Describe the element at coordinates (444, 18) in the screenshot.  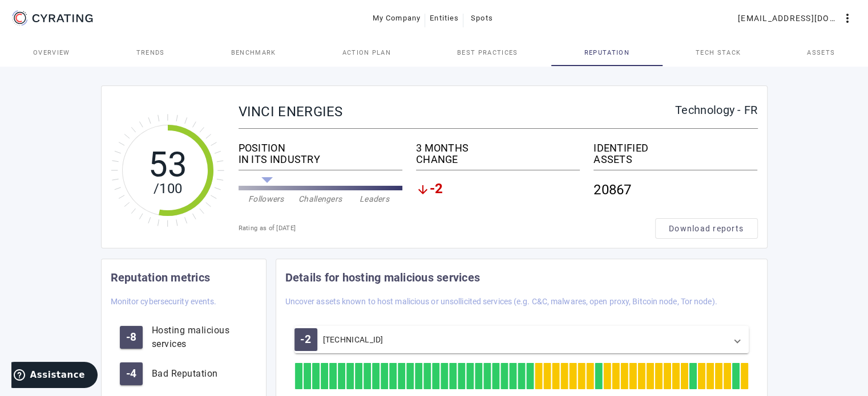
I see `span: Entities` at that location.